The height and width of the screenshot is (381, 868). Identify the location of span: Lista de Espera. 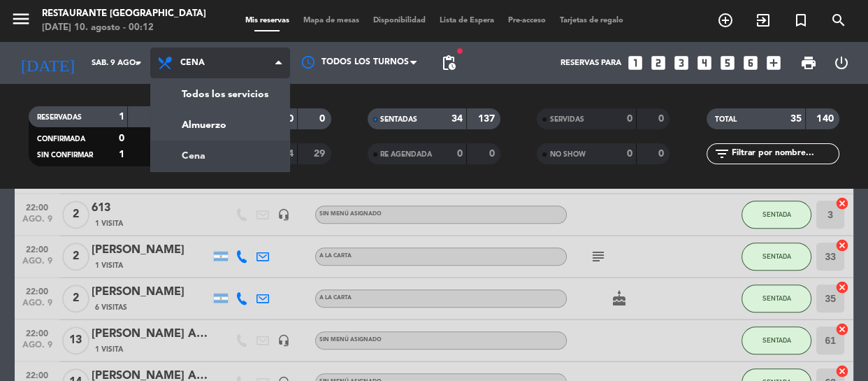
(467, 20).